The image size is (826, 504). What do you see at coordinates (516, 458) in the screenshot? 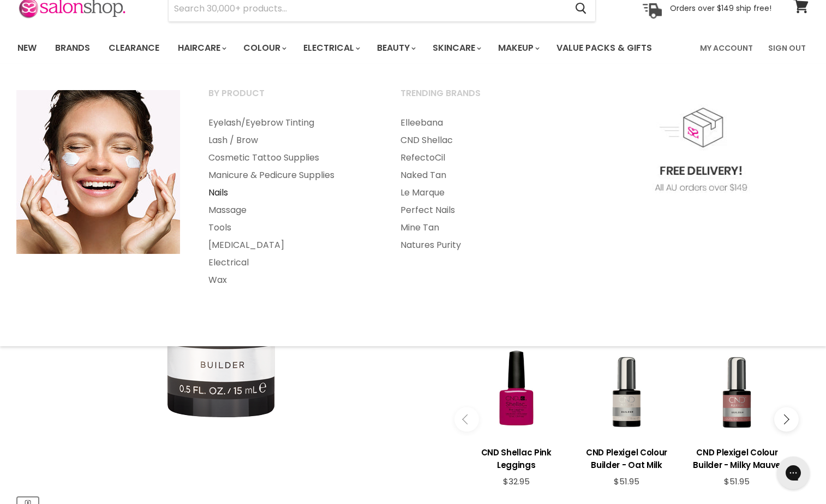
I see `h3: CND Shellac Pink Leggings` at bounding box center [516, 458].